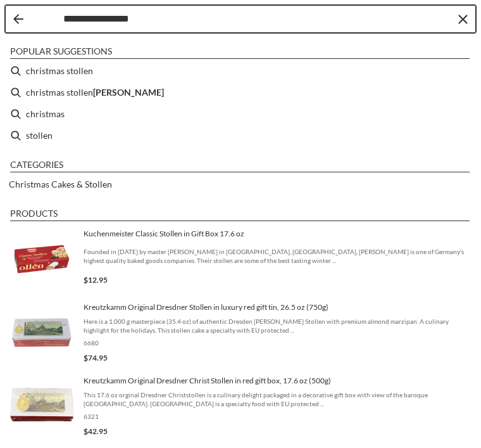  Describe the element at coordinates (240, 332) in the screenshot. I see `a: Kreutzkamm Original Dresdner Stollen in luxury red gift tin, 26.5 oz (750g)Here is a 1,000 g mast...` at that location.